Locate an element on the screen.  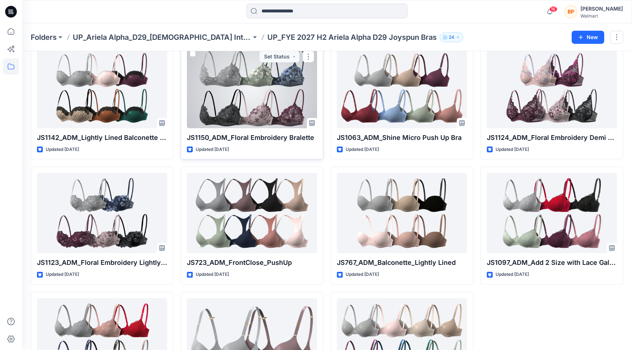
a: JS1142_ADM_Lightly Lined Balconette with Shine Micro & Lace Trim is located at coordinates (102, 88).